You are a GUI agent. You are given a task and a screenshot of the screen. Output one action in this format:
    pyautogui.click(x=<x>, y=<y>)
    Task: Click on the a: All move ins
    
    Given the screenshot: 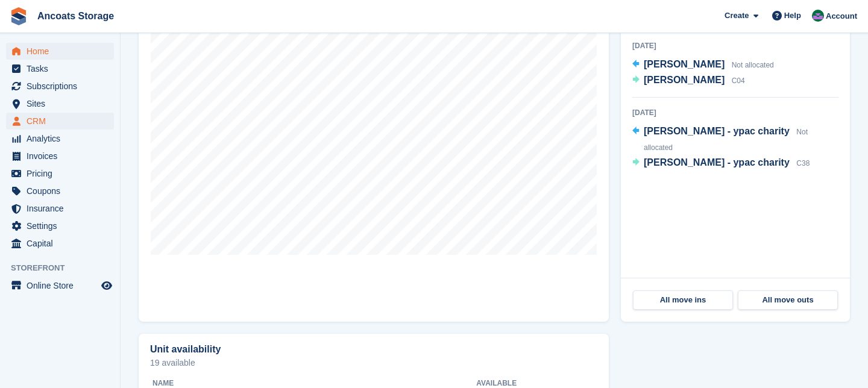 What is the action you would take?
    pyautogui.click(x=683, y=300)
    